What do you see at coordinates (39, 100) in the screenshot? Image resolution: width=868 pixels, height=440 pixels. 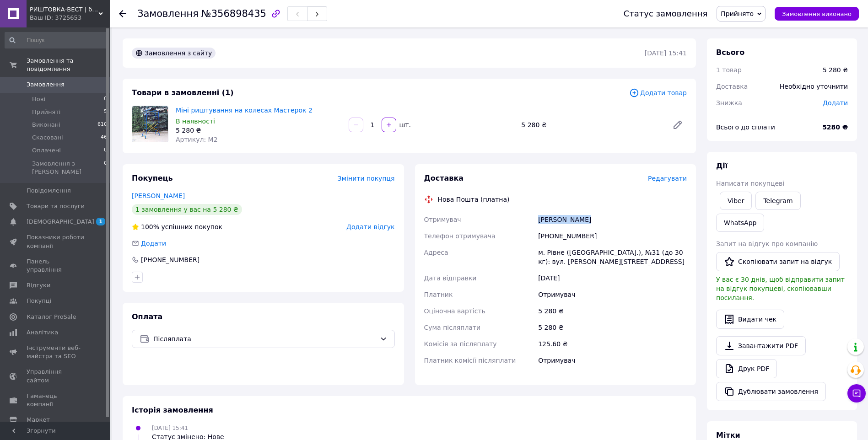 I see `span: Нові` at bounding box center [39, 100].